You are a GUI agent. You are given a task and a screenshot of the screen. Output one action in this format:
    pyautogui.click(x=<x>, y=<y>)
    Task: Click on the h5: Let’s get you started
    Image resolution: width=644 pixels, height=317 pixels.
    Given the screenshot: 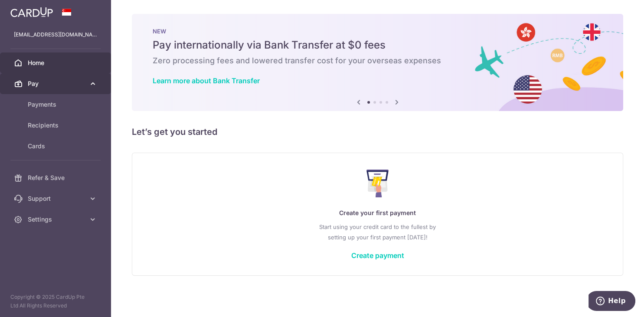 What is the action you would take?
    pyautogui.click(x=377, y=132)
    